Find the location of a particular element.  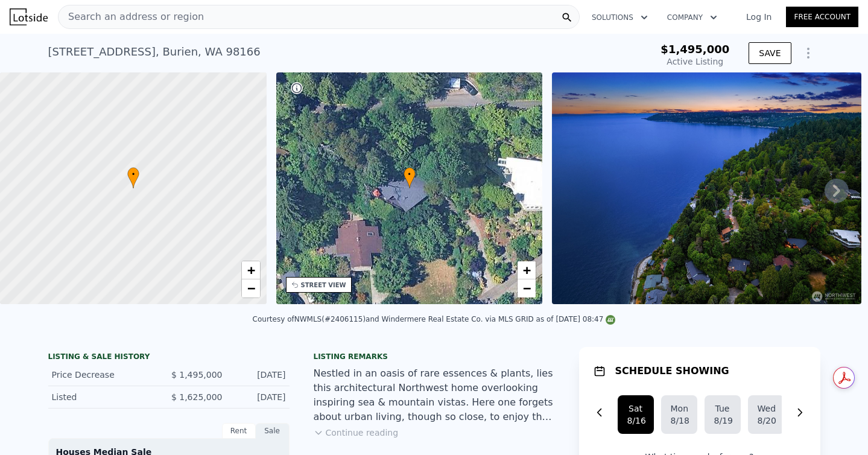

div: Mon is located at coordinates (679, 409).